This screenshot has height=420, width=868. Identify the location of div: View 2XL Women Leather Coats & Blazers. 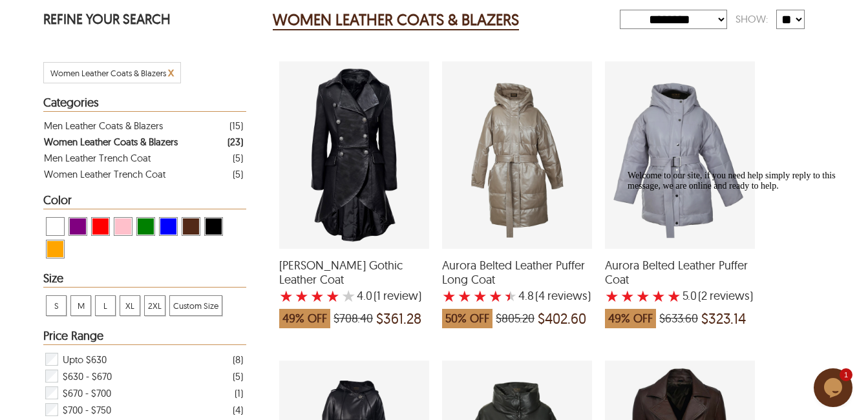
(154, 305).